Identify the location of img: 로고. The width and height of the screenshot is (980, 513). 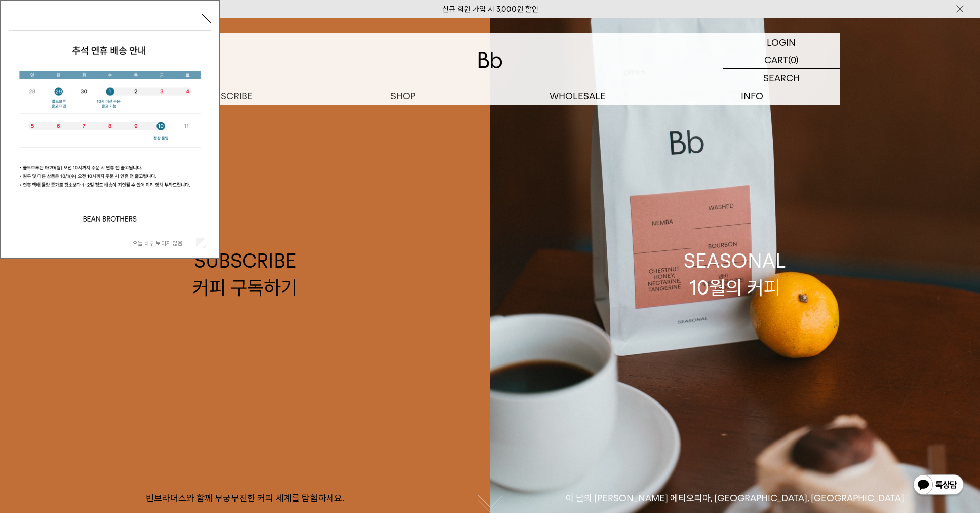
(490, 60).